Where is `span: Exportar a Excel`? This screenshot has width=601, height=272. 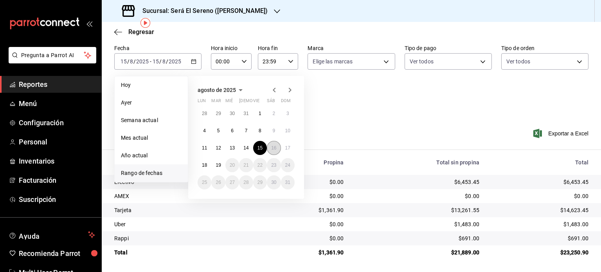 span: Exportar a Excel is located at coordinates (561, 133).